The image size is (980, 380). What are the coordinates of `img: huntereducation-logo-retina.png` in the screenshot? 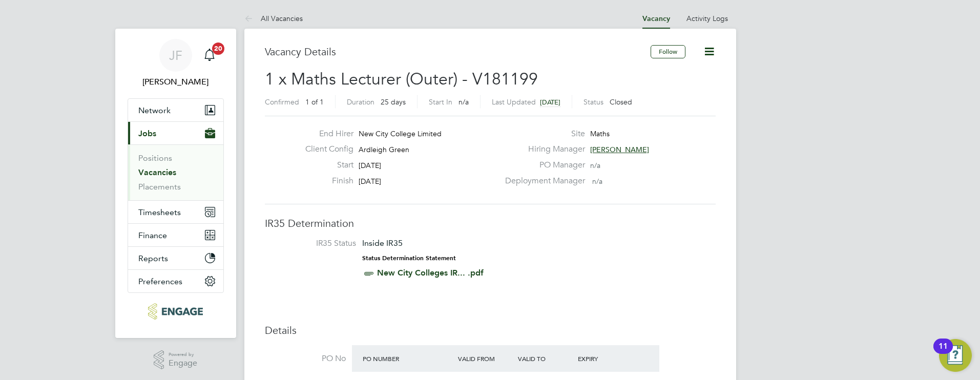 It's located at (175, 311).